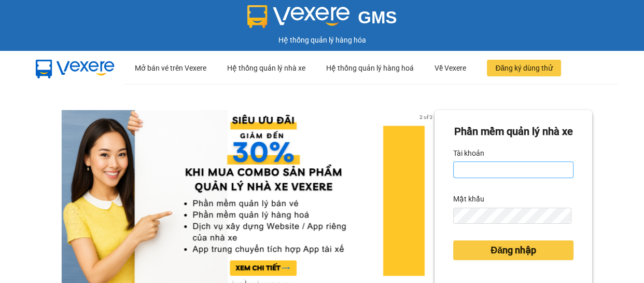  What do you see at coordinates (322, 40) in the screenshot?
I see `div: Hệ thống quản lý hàng hóa` at bounding box center [322, 40].